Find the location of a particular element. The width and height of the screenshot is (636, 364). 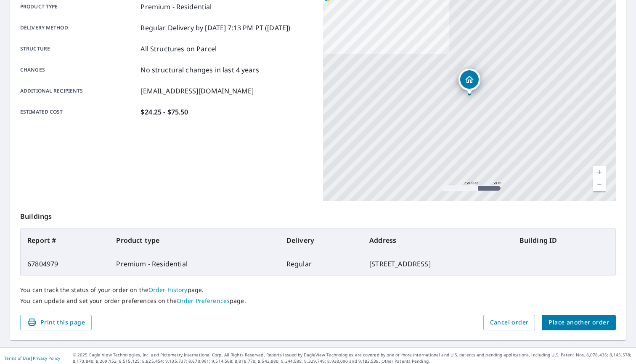

a: Current Level 17, Zoom In is located at coordinates (599, 172).